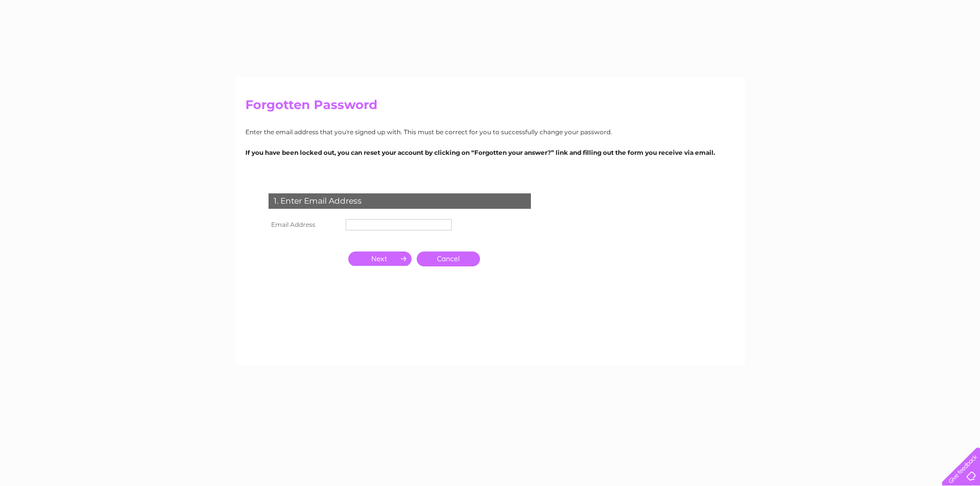 The width and height of the screenshot is (980, 486). Describe the element at coordinates (400, 201) in the screenshot. I see `div: 1. Enter Email Address` at that location.